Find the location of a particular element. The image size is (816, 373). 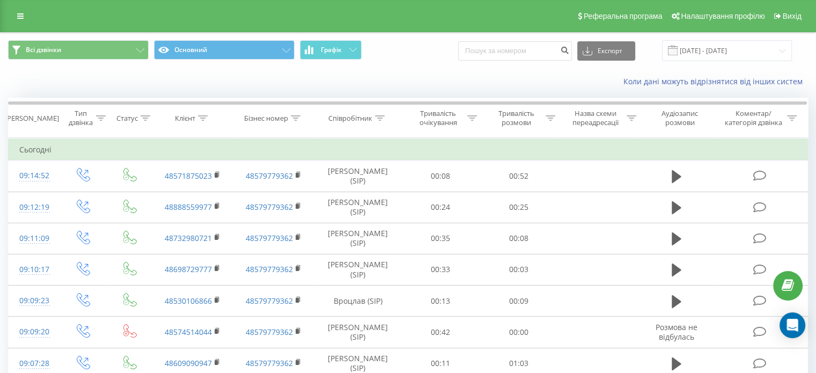

span: Розмова не відбулась is located at coordinates (677, 332).